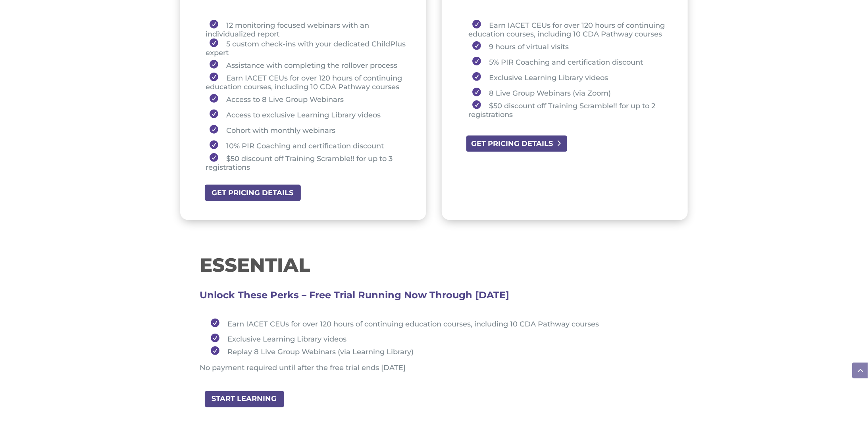 This screenshot has width=868, height=428. I want to click on li: $50 discount off Training Scramble!! for up to 3 registrations, so click(307, 162).